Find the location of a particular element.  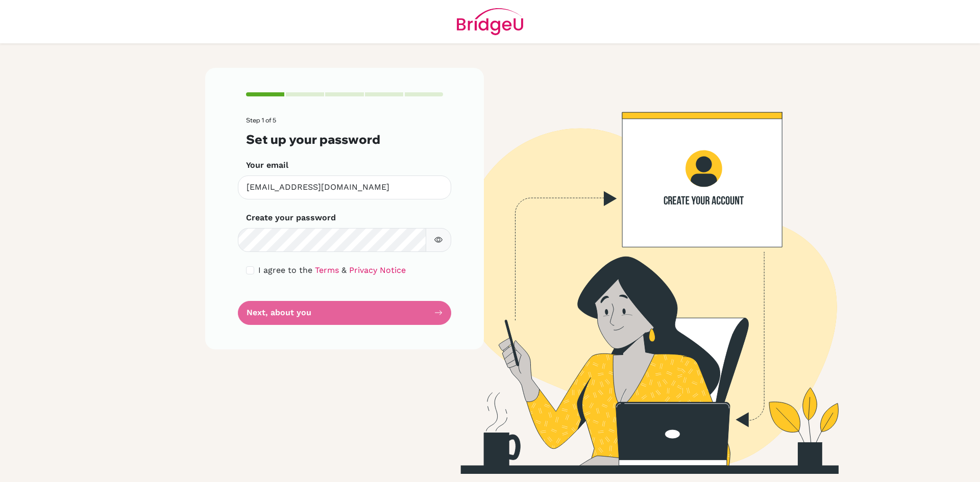

span: I agree to the is located at coordinates (285, 270).